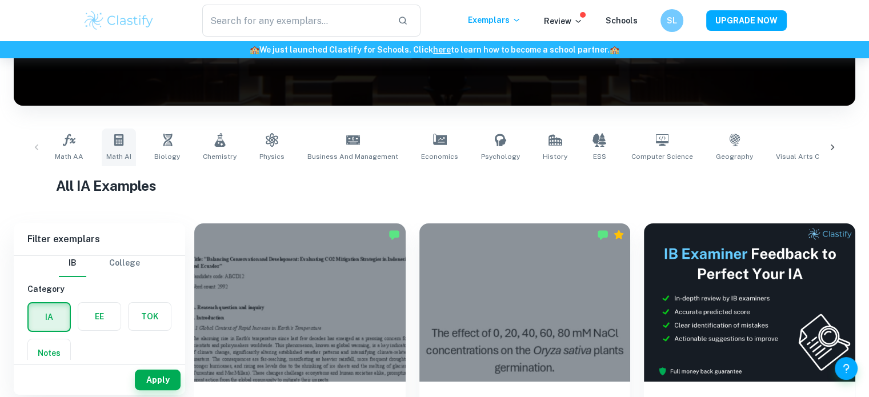 The height and width of the screenshot is (397, 869). Describe the element at coordinates (746, 21) in the screenshot. I see `button: UPGRADE NOW` at that location.